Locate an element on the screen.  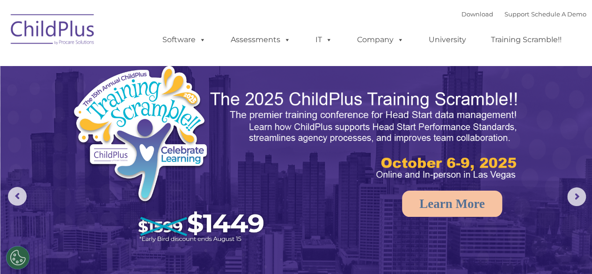
a: Download is located at coordinates (477, 14).